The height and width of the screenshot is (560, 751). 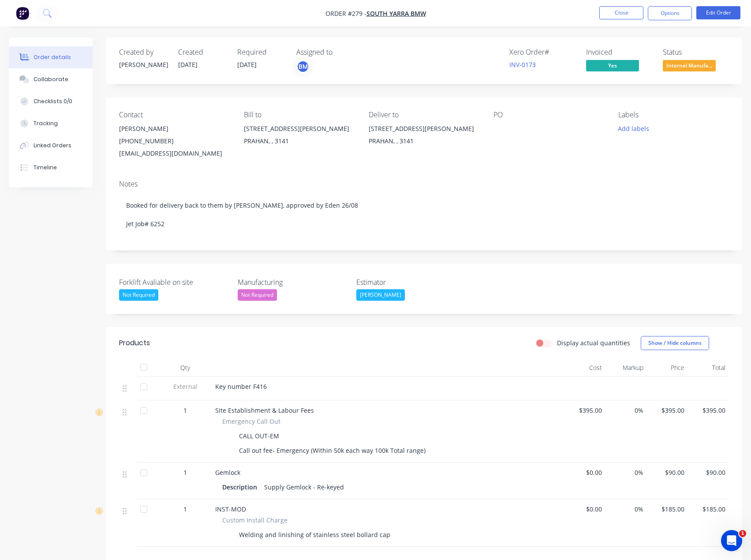 What do you see at coordinates (708, 368) in the screenshot?
I see `div: Total` at bounding box center [708, 368].